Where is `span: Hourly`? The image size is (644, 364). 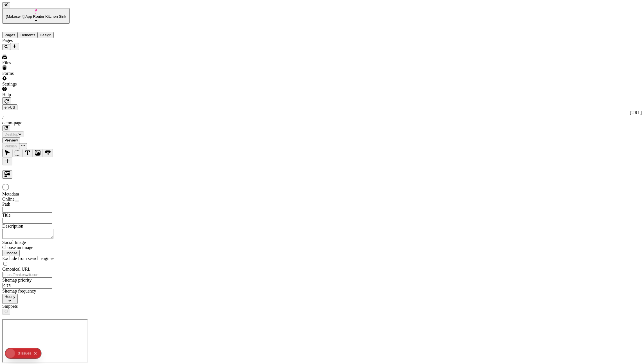
span: Hourly is located at coordinates (10, 296).